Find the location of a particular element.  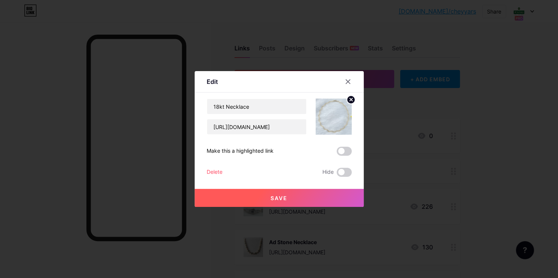

img: link_thumbnail is located at coordinates (334, 117).